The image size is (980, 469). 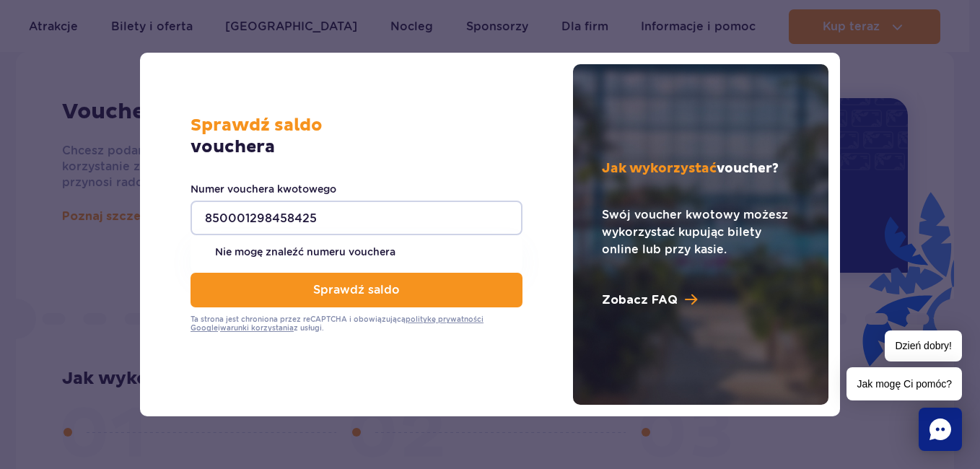 What do you see at coordinates (357, 323) in the screenshot?
I see `div: Ta strona jest chroniona przez reCAPTCHA i obowiązującą i z usługi.` at bounding box center [357, 323].